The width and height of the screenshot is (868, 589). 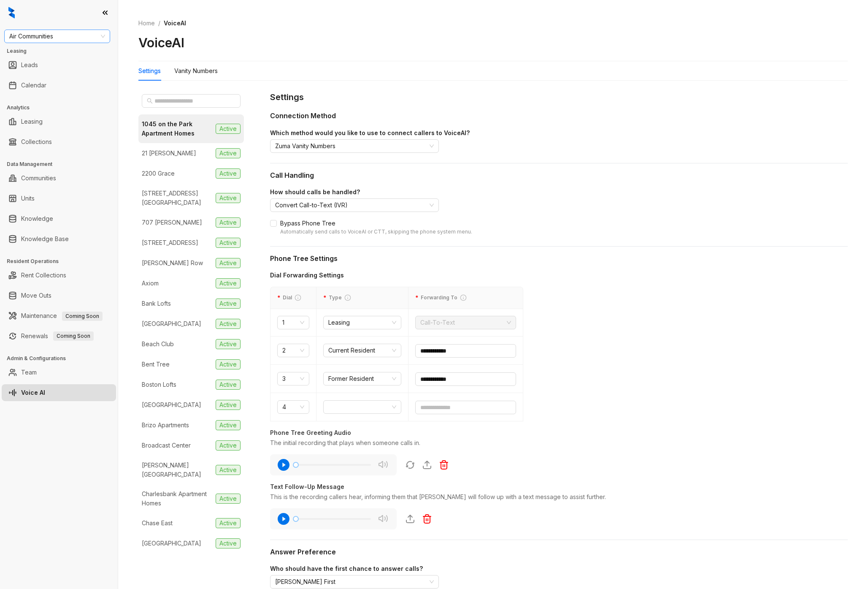 I want to click on span: Convert Call-to-Text (IVR), so click(x=355, y=205).